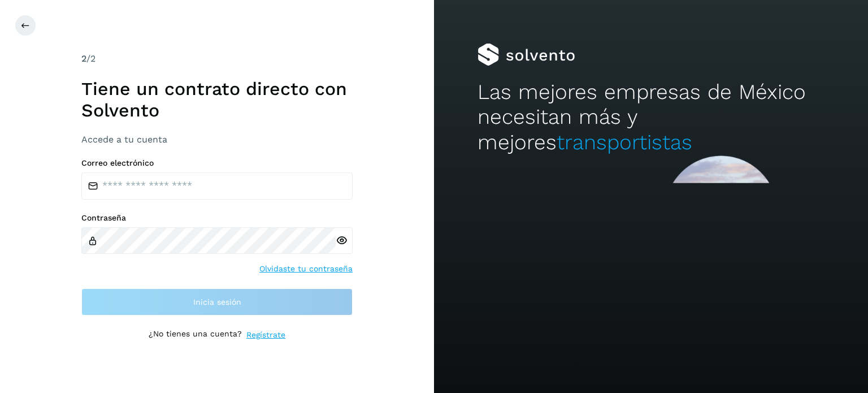  I want to click on div: /2, so click(217, 58).